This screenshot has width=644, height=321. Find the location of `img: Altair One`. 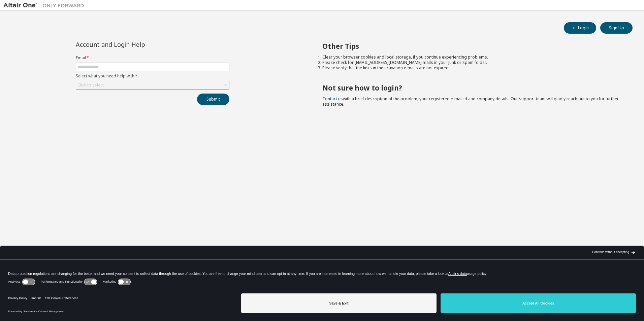

img: Altair One is located at coordinates (45, 5).